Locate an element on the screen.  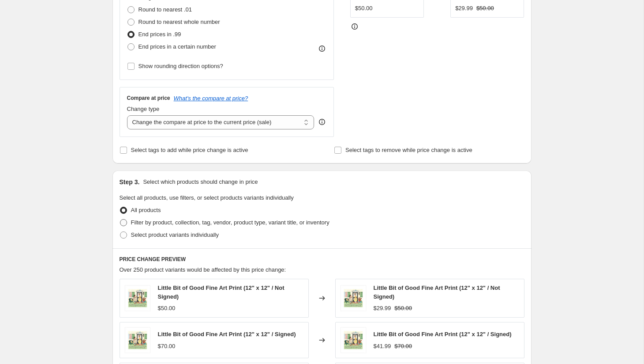
span: Select tags to add while price change is active is located at coordinates (189, 150).